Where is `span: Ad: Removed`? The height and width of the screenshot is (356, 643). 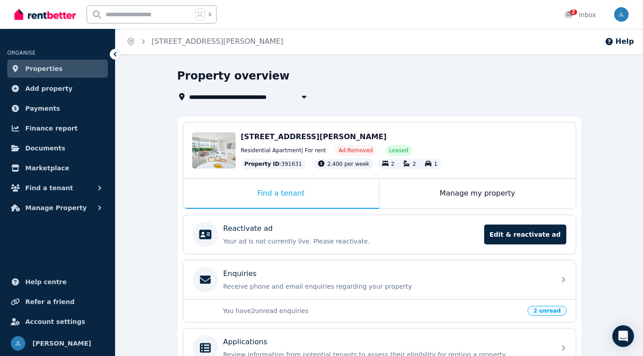 span: Ad: Removed is located at coordinates (356, 150).